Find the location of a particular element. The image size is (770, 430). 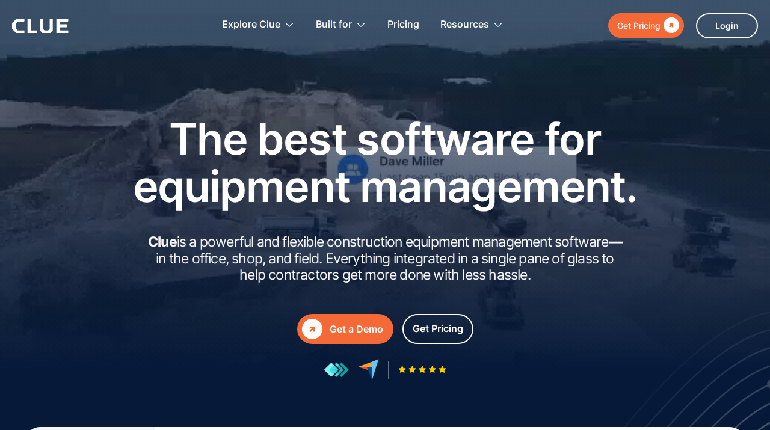

h2: is a powerful and flexible construction equipment management software in the office, shop, and fi... is located at coordinates (385, 259).